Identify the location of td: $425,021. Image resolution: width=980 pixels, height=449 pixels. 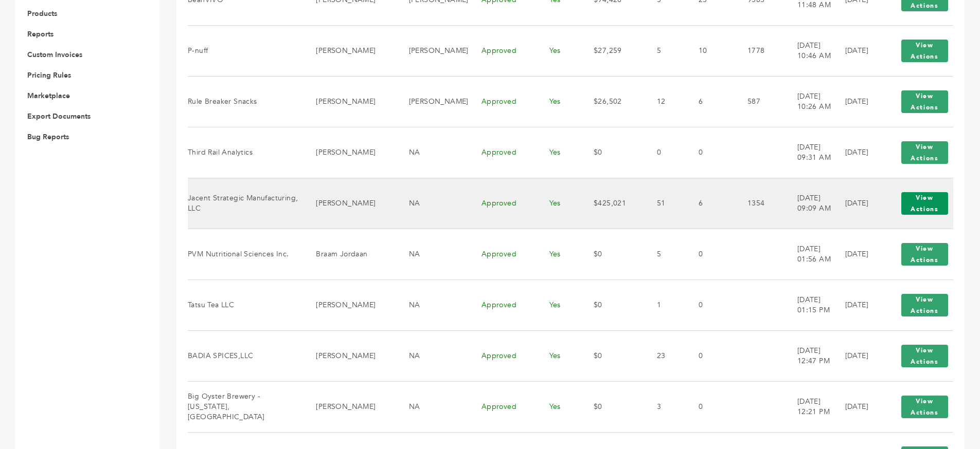
(612, 203).